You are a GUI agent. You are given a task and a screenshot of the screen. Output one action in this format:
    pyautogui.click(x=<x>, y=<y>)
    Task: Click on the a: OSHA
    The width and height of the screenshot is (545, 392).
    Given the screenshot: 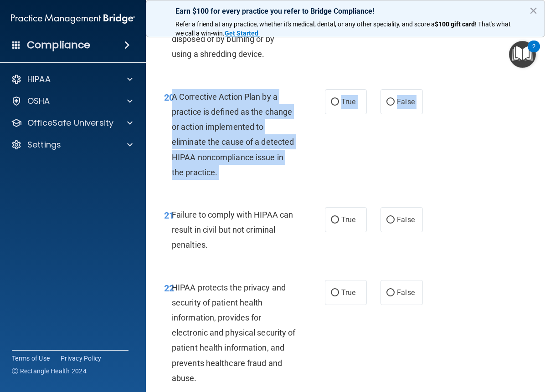 What is the action you would take?
    pyautogui.click(x=72, y=101)
    